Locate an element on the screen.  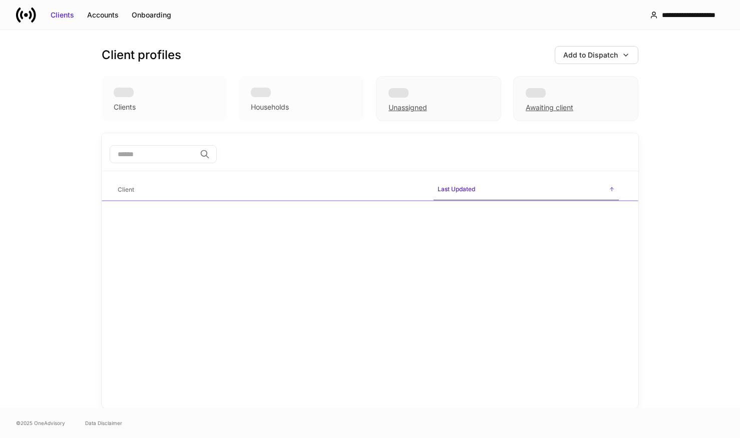
h3: Client profiles is located at coordinates (141, 55).